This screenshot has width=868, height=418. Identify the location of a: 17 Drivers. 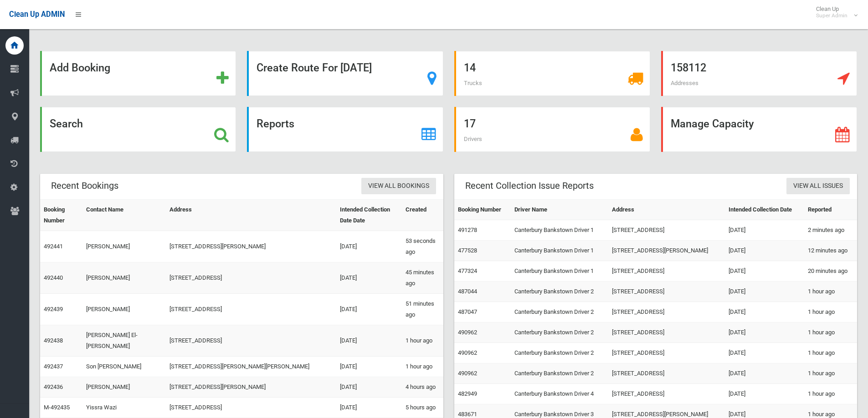
(552, 130).